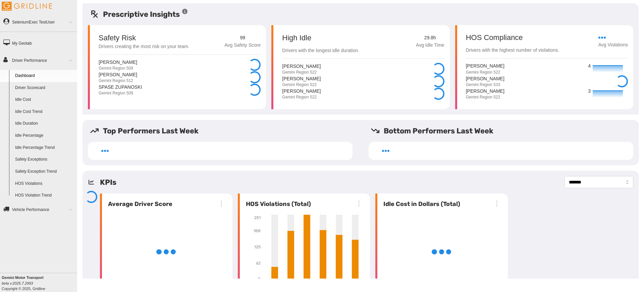  I want to click on p: Avg Idle Time, so click(430, 46).